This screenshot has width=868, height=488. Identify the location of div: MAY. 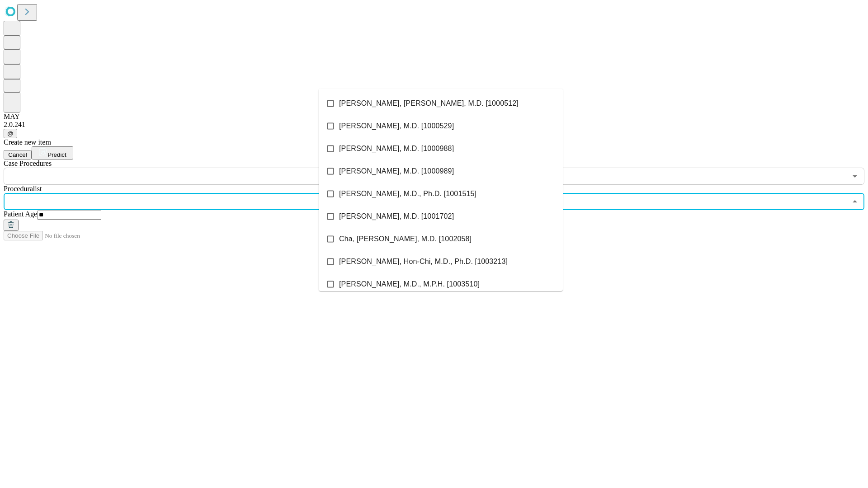
(434, 117).